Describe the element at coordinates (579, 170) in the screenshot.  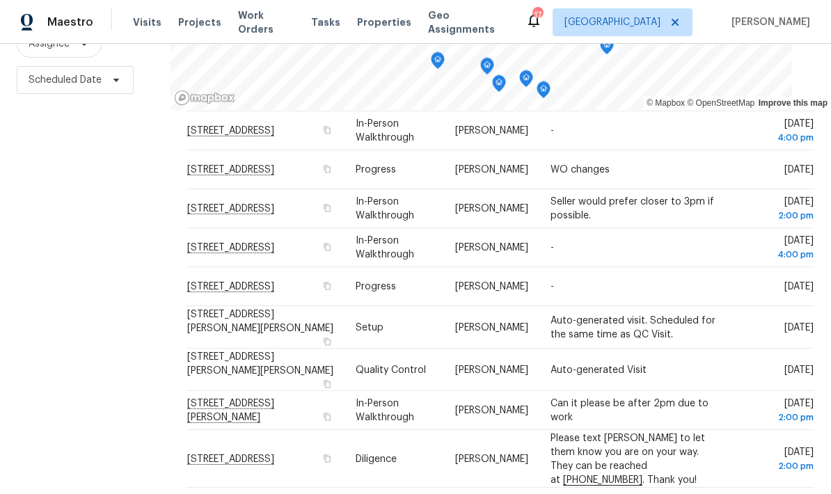
I see `span: WO changes` at that location.